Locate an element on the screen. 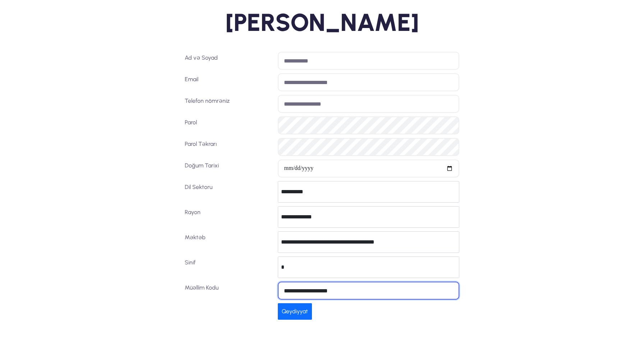  label: Telefon nömrəniz is located at coordinates (228, 104).